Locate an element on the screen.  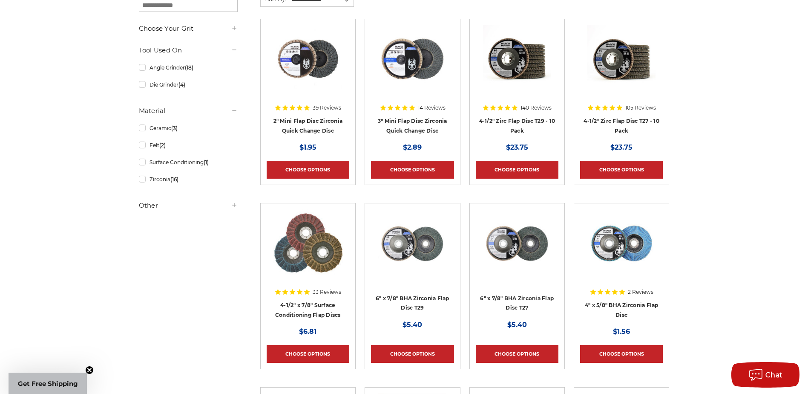
h5: Tool Used On is located at coordinates (188, 50).